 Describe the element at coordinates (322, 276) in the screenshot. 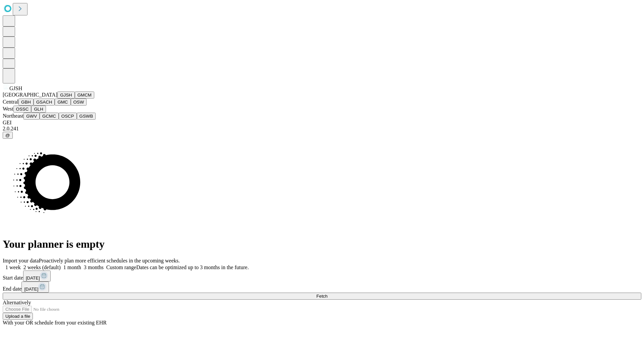

I see `div: Start date` at that location.